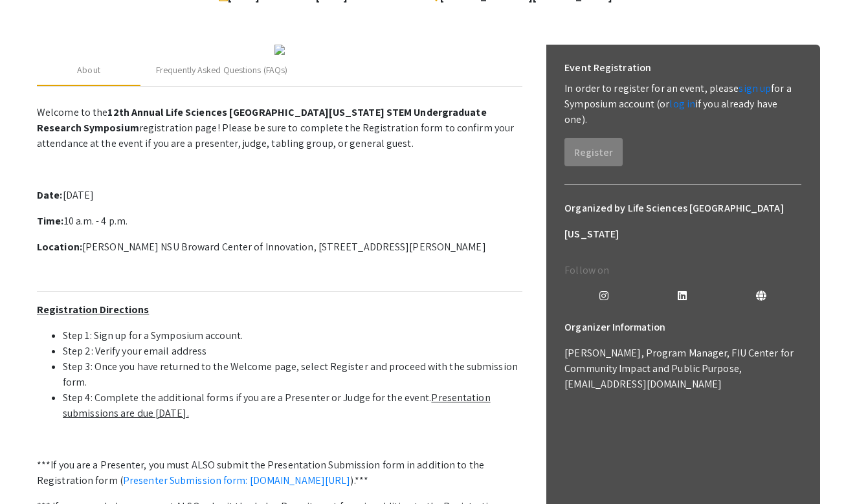 The image size is (857, 504). Describe the element at coordinates (221, 70) in the screenshot. I see `div: Frequently Asked Questions (FAQs)` at that location.